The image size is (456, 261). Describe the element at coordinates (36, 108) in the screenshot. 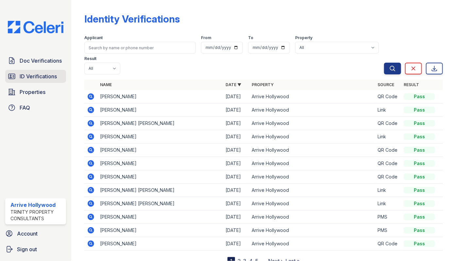

I see `a: FAQ` at that location.